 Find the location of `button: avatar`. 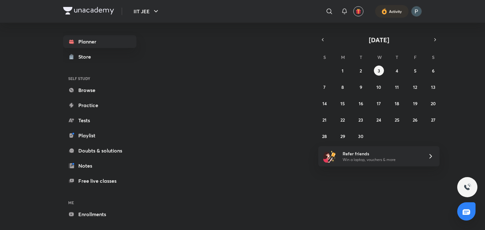

button: avatar is located at coordinates (358, 11).